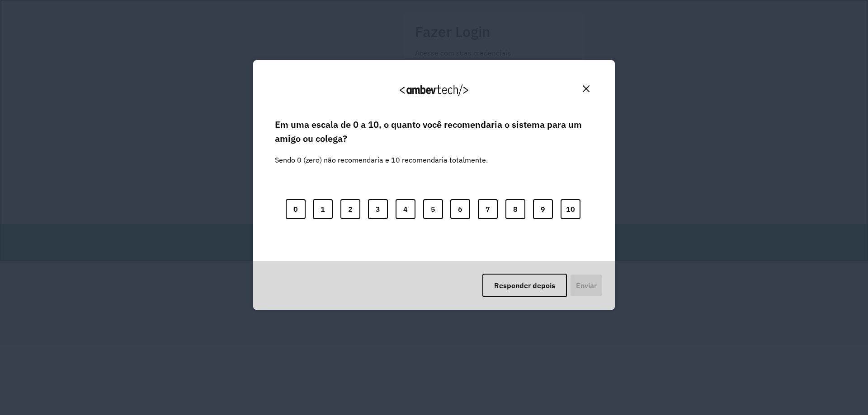  I want to click on img: Close, so click(586, 88).